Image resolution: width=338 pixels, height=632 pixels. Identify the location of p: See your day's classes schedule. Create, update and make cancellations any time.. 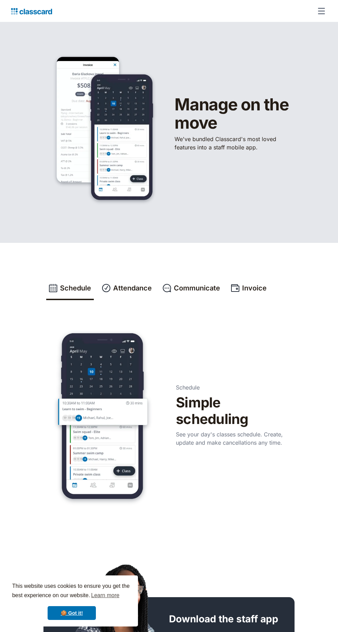
(231, 438).